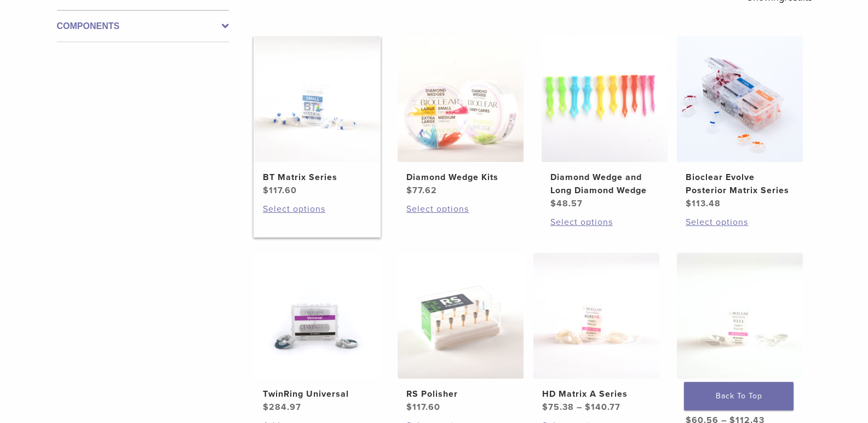  I want to click on a: Diamond Wedge and Long Diamond WedgeDiamond Wedge and Long Diamond Wedge $48.57, so click(604, 123).